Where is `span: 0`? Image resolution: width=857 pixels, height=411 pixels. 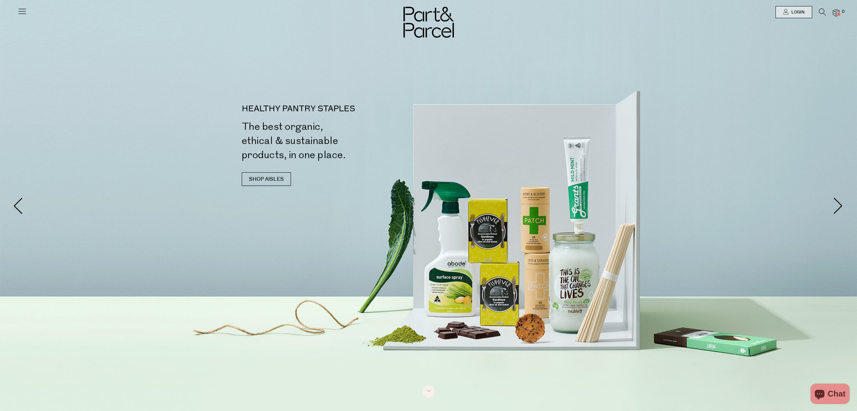 span: 0 is located at coordinates (843, 12).